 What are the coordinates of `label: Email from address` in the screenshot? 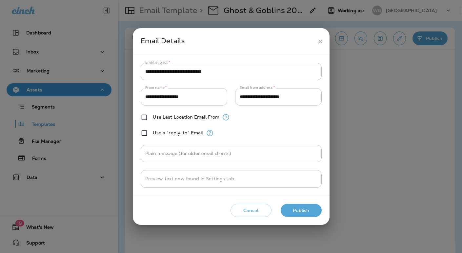 It's located at (257, 88).